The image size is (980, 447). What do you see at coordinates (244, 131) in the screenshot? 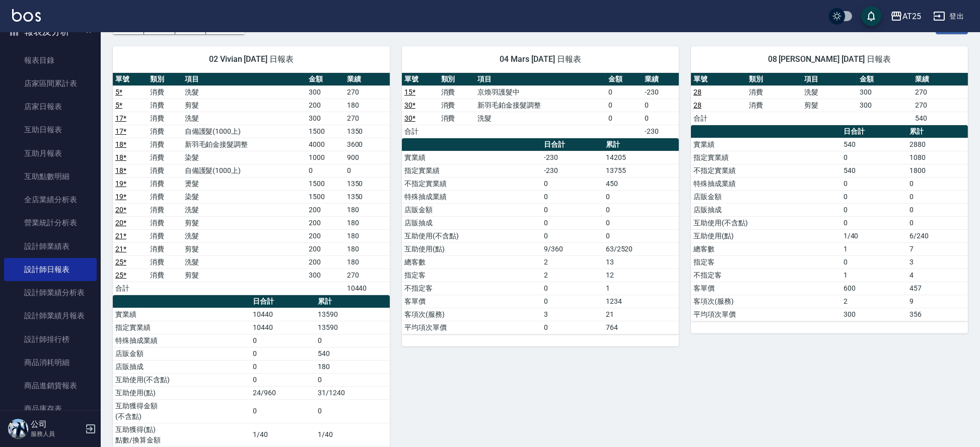
I see `td: 自備護髮(1000上)` at bounding box center [244, 131].